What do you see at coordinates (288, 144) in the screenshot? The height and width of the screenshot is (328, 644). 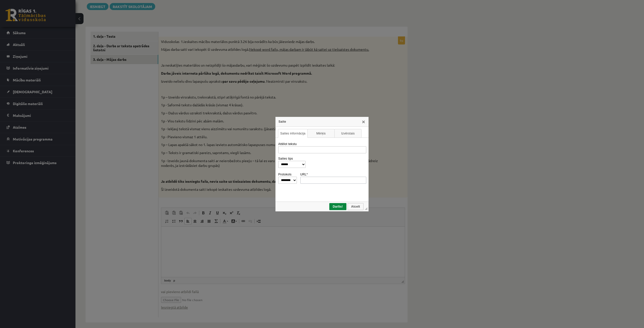 I see `label: Attēlot tekstu` at bounding box center [288, 144].